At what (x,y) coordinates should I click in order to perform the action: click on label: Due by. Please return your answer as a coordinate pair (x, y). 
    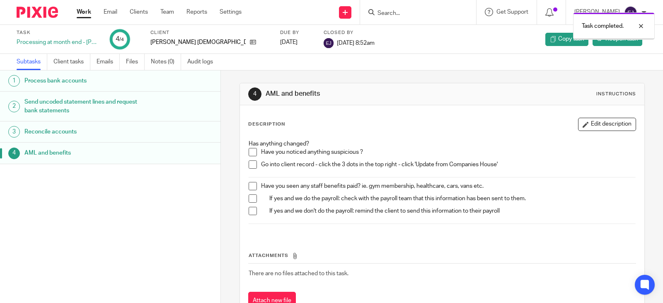
    Looking at the image, I should click on (296, 33).